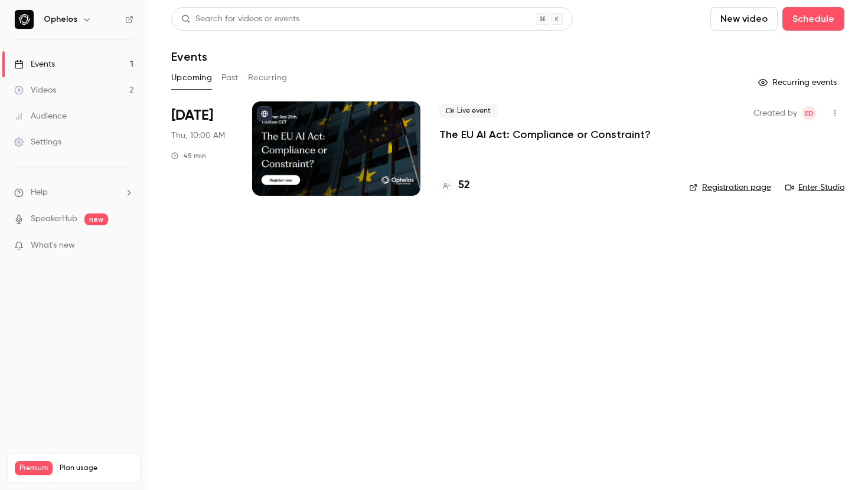  What do you see at coordinates (96, 219) in the screenshot?
I see `span: new` at bounding box center [96, 219].